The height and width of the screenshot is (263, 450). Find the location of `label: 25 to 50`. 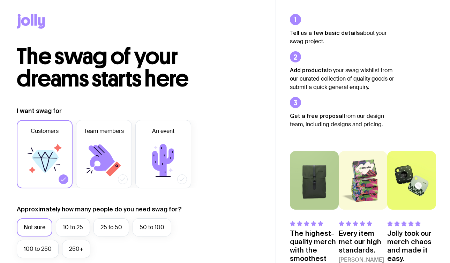

label: 25 to 50 is located at coordinates (111, 228).